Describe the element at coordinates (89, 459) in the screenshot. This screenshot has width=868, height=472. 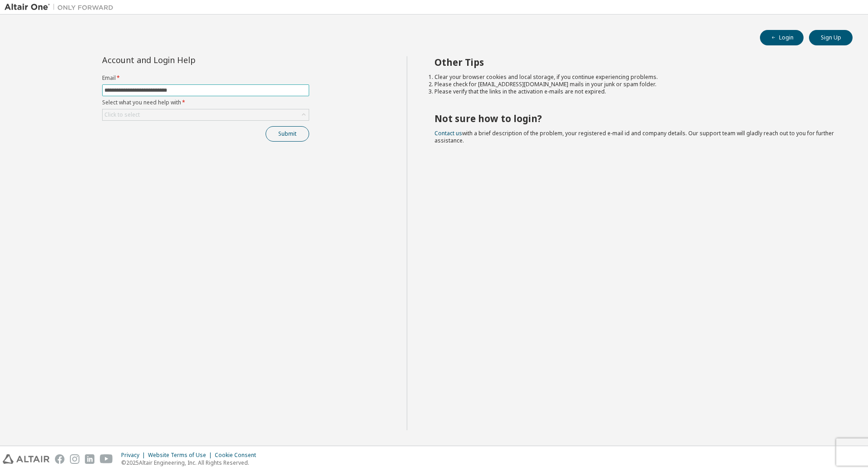
I see `img: linkedin.svg` at that location.